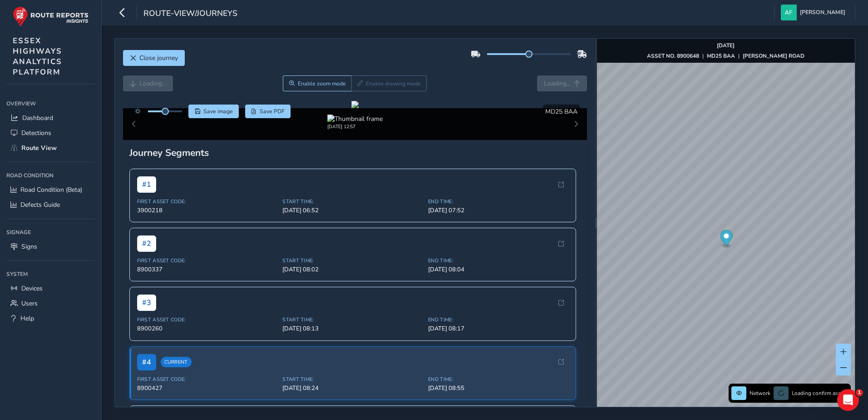 The height and width of the screenshot is (420, 868). I want to click on span: Enable zoom mode, so click(322, 83).